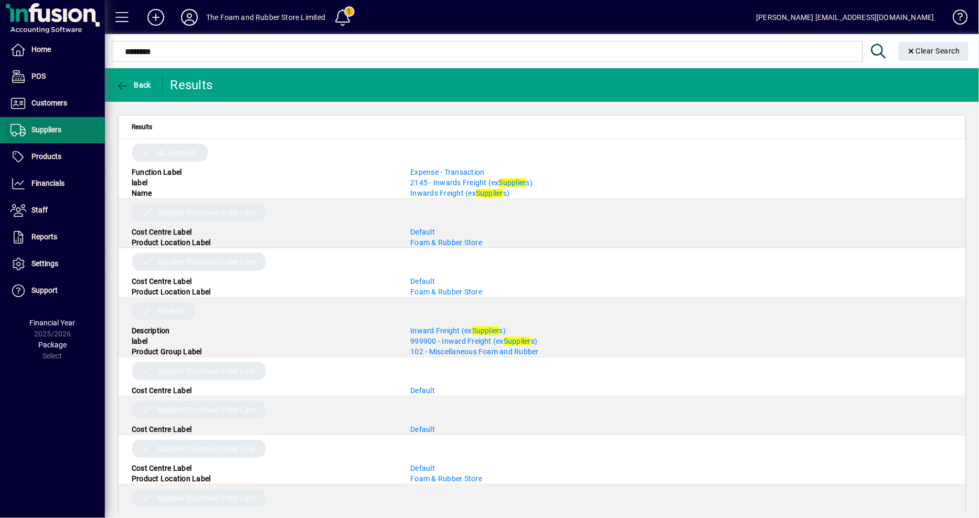 The image size is (979, 518). I want to click on a: Reports, so click(55, 237).